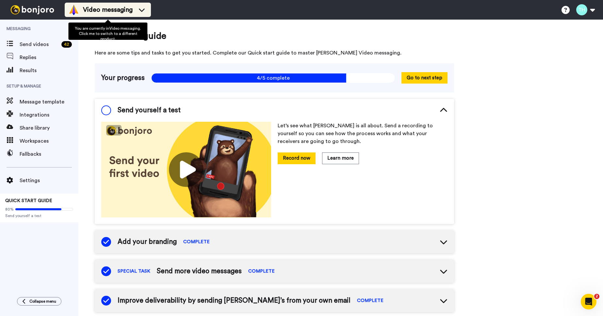 The width and height of the screenshot is (603, 316). Describe the element at coordinates (49, 154) in the screenshot. I see `span: Fallbacks` at that location.